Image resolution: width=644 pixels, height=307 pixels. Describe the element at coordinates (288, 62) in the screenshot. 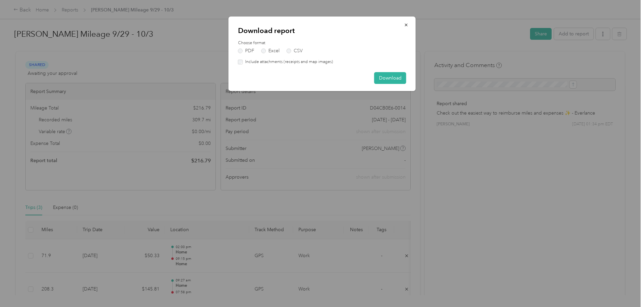

I see `label: Include attachments (receipts and map images)` at that location.